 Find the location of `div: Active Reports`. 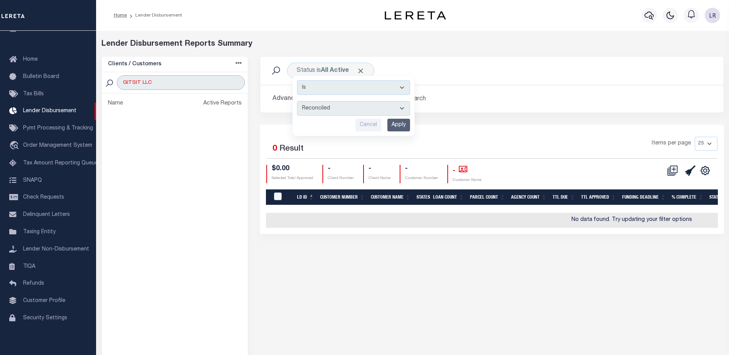

div: Active Reports is located at coordinates (222, 104).